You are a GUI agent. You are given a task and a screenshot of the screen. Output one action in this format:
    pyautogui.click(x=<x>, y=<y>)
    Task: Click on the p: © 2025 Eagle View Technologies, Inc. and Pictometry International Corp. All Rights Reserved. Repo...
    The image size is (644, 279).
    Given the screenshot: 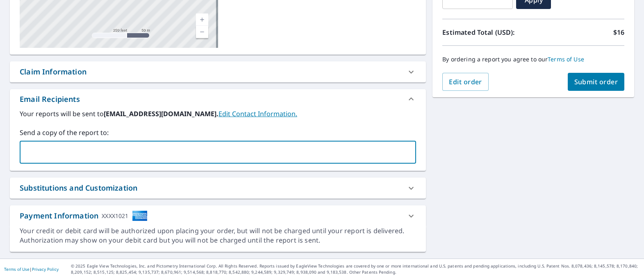 What is the action you would take?
    pyautogui.click(x=355, y=269)
    